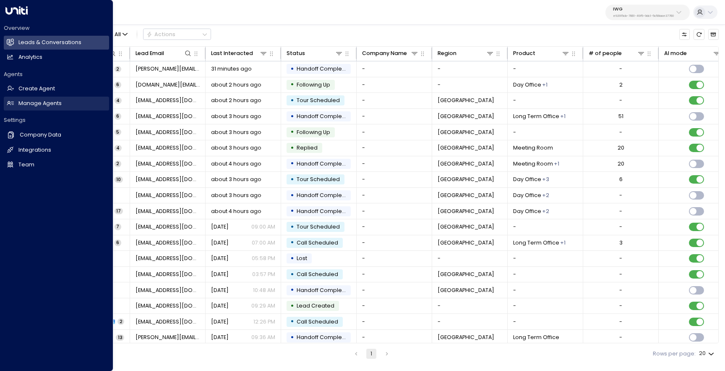  Describe the element at coordinates (263, 227) in the screenshot. I see `p: 09:00 AM` at that location.